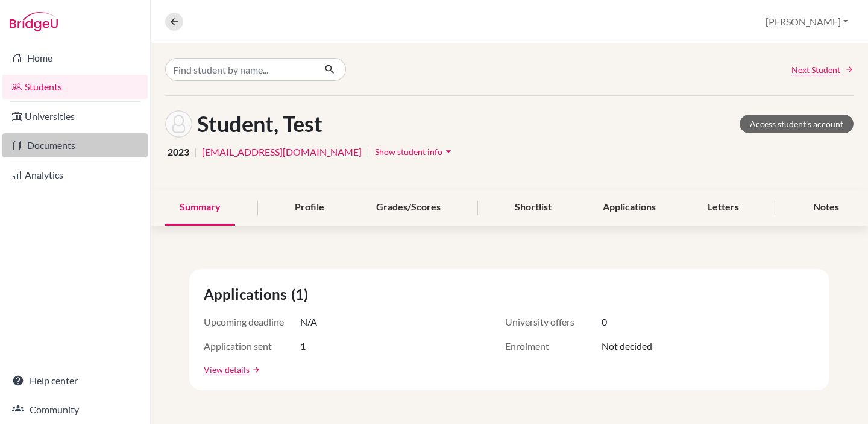 This screenshot has width=868, height=424. Describe the element at coordinates (75, 175) in the screenshot. I see `a: Analytics` at that location.